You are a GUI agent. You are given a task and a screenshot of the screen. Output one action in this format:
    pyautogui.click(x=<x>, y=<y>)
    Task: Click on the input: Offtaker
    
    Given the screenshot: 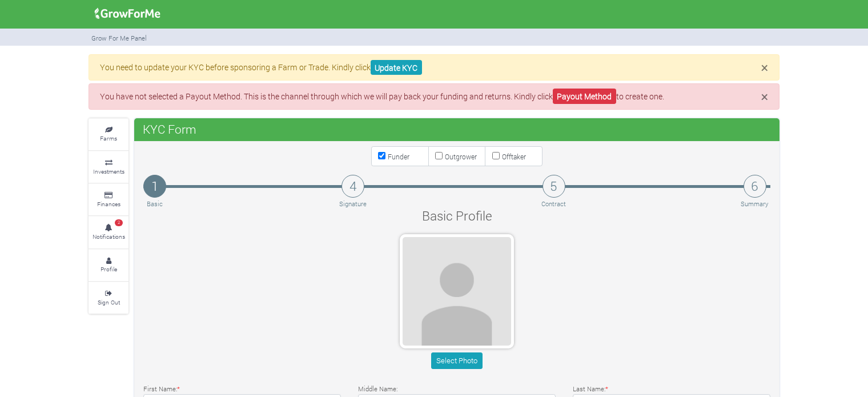 What is the action you would take?
    pyautogui.click(x=496, y=155)
    